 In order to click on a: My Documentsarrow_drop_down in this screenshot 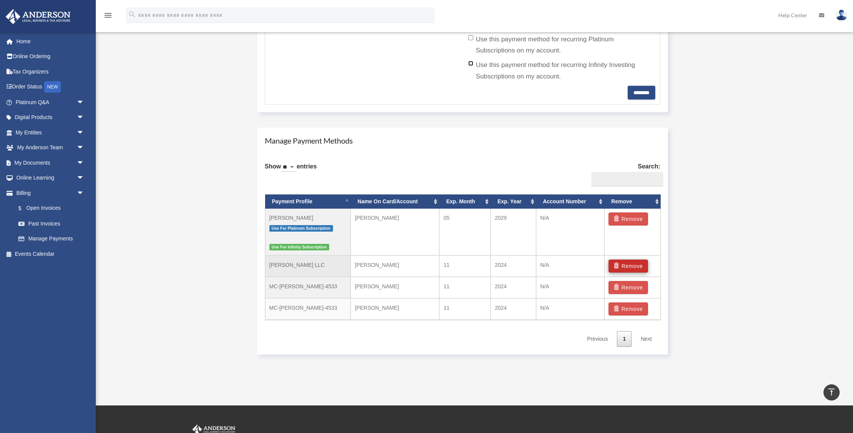, I will do `click(51, 163)`.